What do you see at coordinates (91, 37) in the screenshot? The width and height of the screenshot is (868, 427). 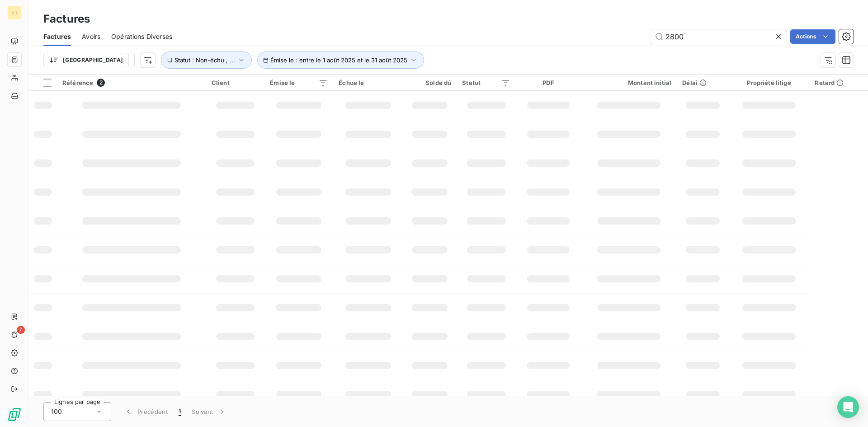 I see `span: Avoirs` at bounding box center [91, 37].